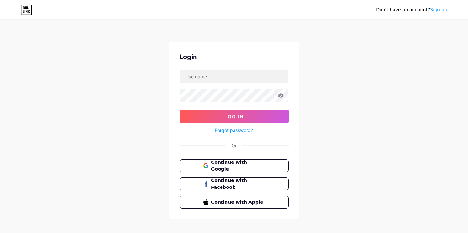 Image resolution: width=468 pixels, height=233 pixels. I want to click on div: Login, so click(234, 57).